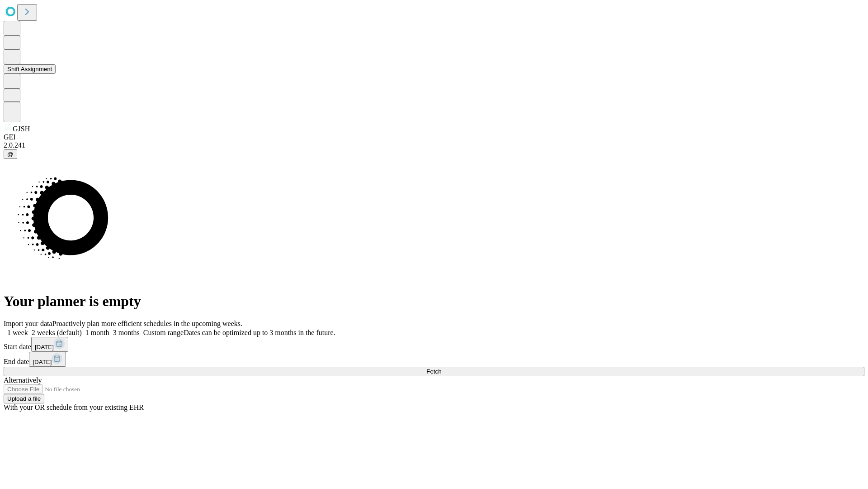 Image resolution: width=868 pixels, height=489 pixels. I want to click on span: Fetch, so click(434, 371).